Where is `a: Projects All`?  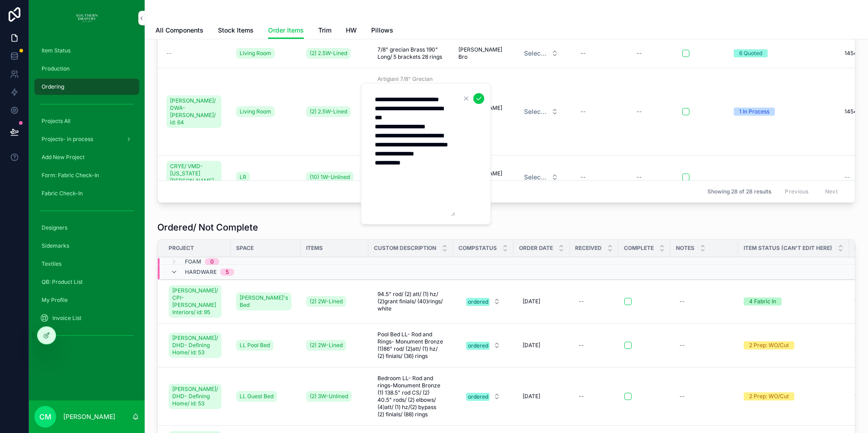
a: Projects All is located at coordinates (87, 121).